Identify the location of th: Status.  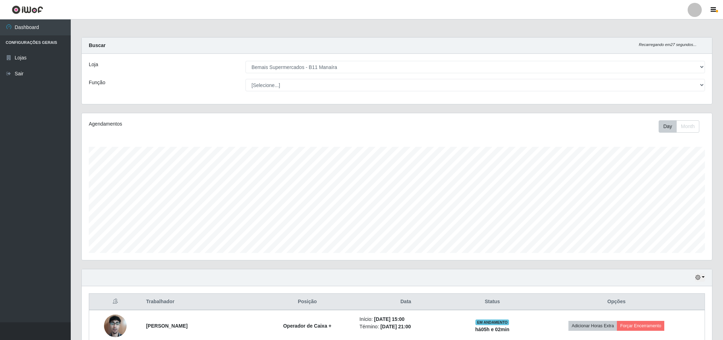
(492, 302).